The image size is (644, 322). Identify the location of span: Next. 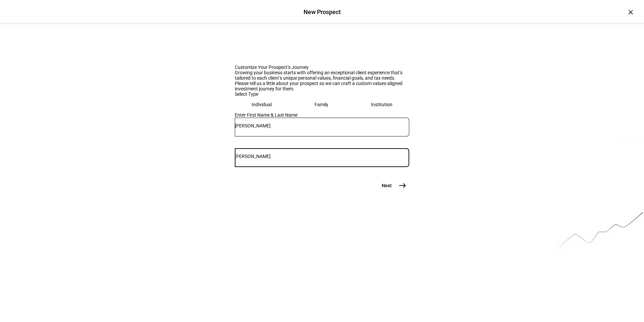
(387, 185).